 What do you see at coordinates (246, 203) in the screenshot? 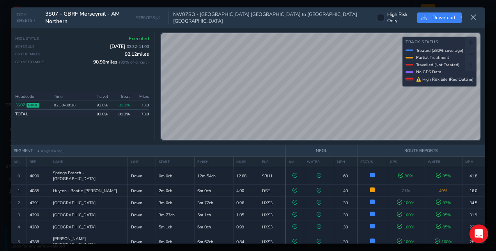
I see `td: 0.96` at bounding box center [246, 203].